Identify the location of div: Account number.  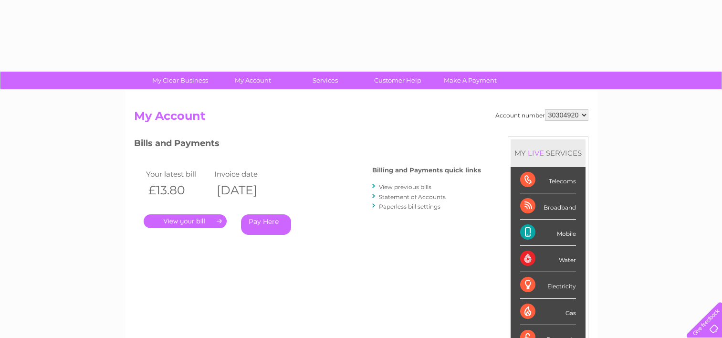
(542, 115).